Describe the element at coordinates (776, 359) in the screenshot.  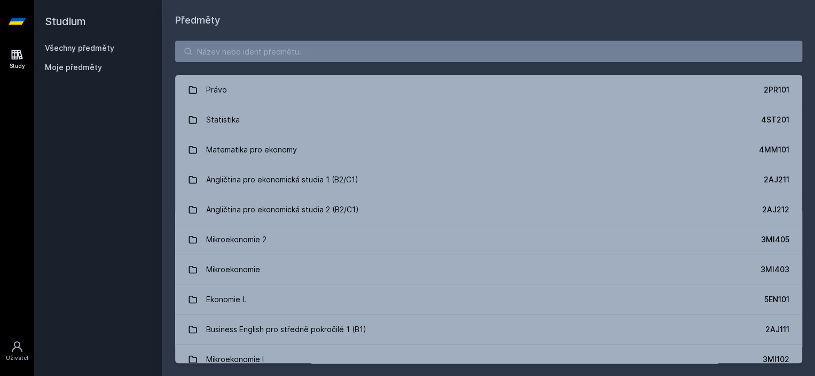
I see `div: 3MI102` at that location.